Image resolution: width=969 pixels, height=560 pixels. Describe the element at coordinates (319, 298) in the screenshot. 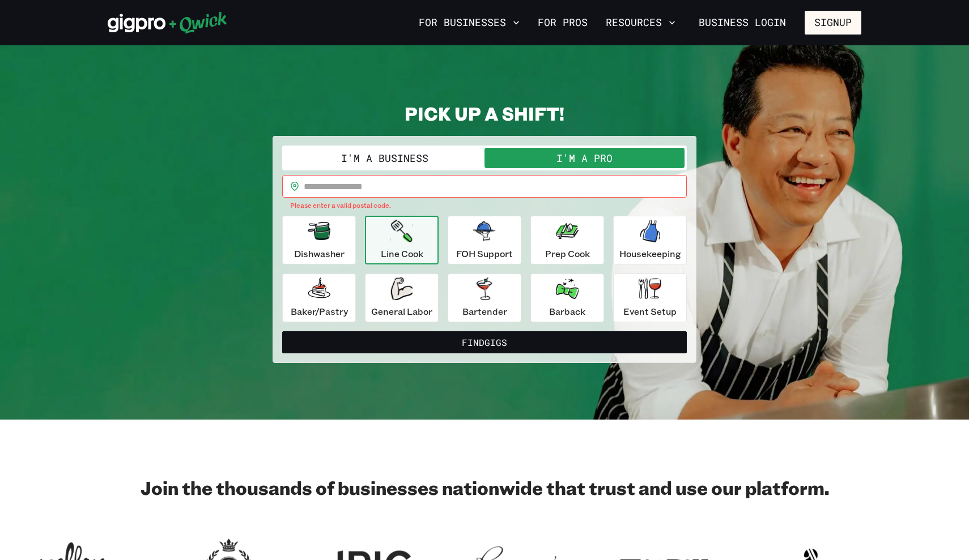

I see `button: Baker/Pastry` at that location.